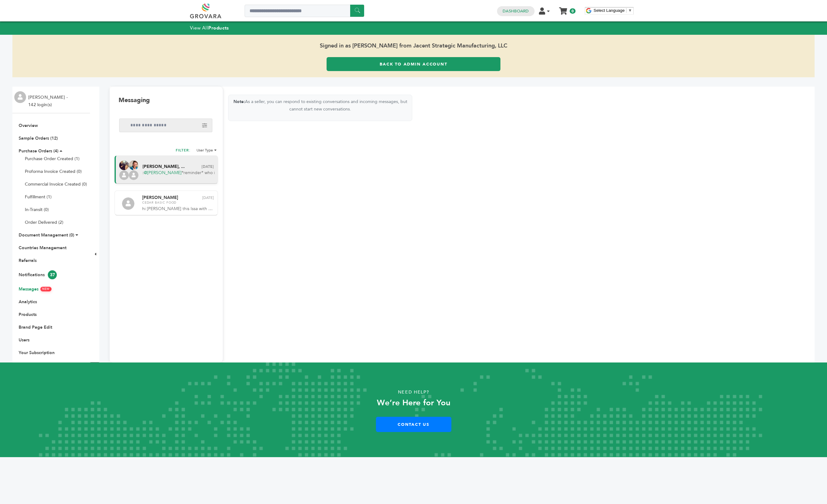 The height and width of the screenshot is (504, 827). What do you see at coordinates (28, 314) in the screenshot?
I see `a: Products` at bounding box center [28, 314].